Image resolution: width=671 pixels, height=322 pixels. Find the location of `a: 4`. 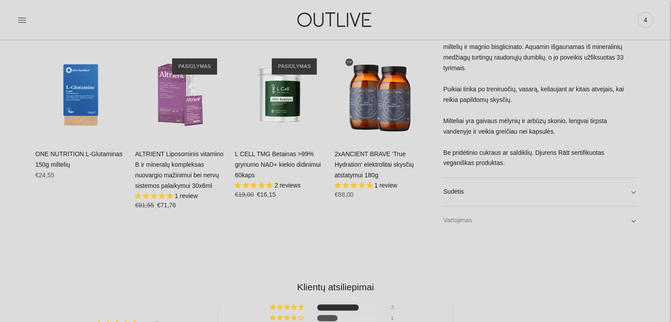

a: 4 is located at coordinates (646, 20).